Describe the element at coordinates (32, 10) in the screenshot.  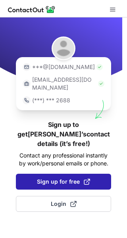
I see `img: ContactOut v5.3.10` at that location.